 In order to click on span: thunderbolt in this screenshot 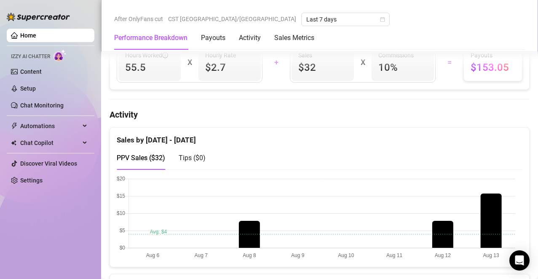, I will do `click(14, 126)`.